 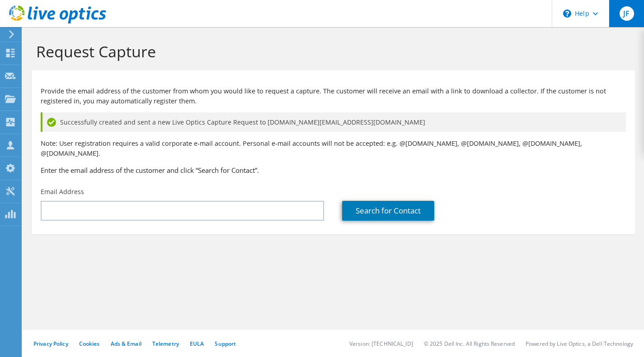 What do you see at coordinates (225, 344) in the screenshot?
I see `a: Support` at bounding box center [225, 344].